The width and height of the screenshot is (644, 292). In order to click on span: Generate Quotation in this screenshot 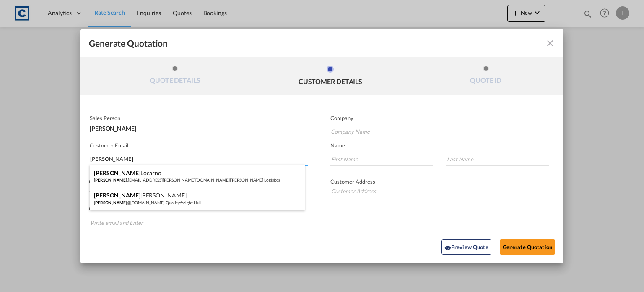, I will do `click(128, 43)`.